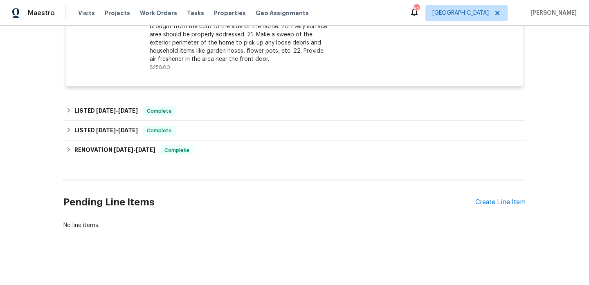  What do you see at coordinates (500, 202) in the screenshot?
I see `div: Create Line Item` at bounding box center [500, 202].